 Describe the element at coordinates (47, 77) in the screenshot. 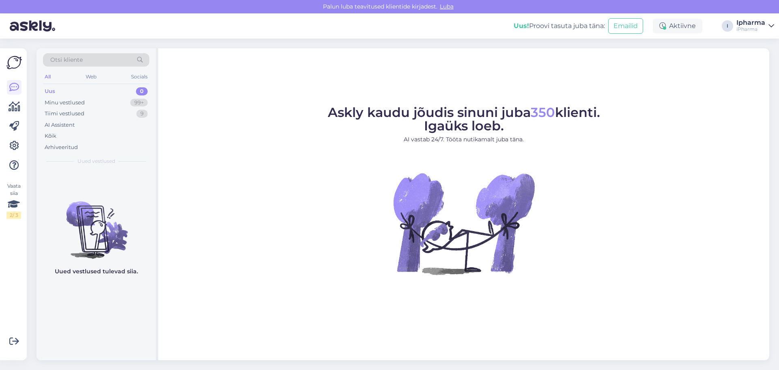

I see `div: All` at that location.